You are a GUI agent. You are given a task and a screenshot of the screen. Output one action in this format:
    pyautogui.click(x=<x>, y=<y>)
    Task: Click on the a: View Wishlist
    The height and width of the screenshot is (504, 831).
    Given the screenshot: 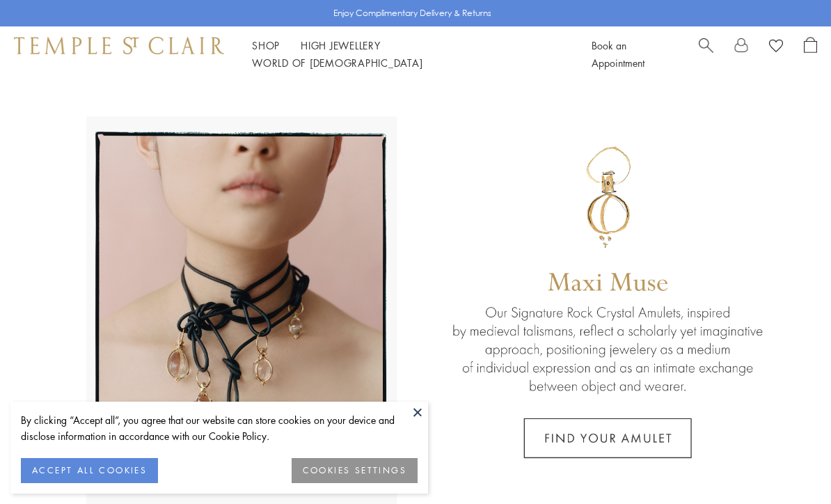 What is the action you would take?
    pyautogui.click(x=776, y=47)
    